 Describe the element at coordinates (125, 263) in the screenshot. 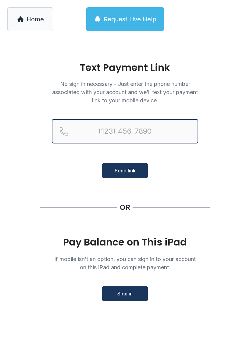

I see `p: If mobile isn’t an option, you can sign in to your account on this iPad and complete payment.` at that location.